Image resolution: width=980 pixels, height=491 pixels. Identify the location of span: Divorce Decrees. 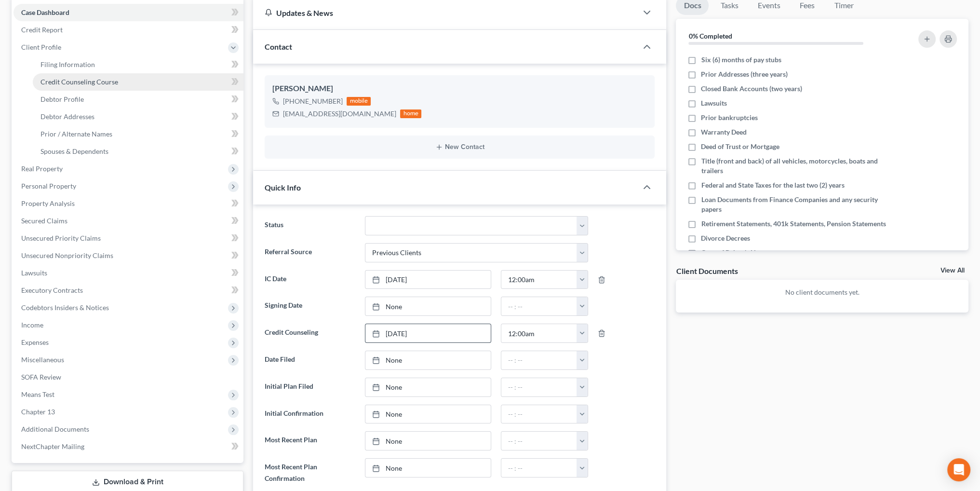
(726, 238).